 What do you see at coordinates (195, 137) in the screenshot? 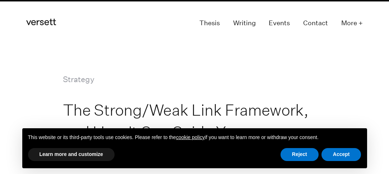
I see `div: This website or its third-party tools use cookies. Please refer to the if you want to learn more ...` at bounding box center [195, 137].